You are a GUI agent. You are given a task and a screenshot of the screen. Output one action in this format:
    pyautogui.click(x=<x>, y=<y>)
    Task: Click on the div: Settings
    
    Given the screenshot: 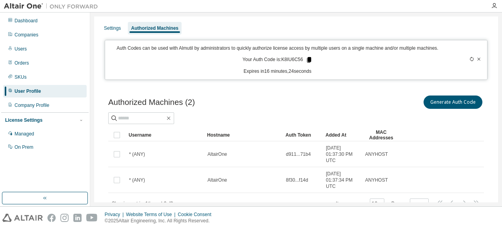 What is the action you would take?
    pyautogui.click(x=112, y=28)
    